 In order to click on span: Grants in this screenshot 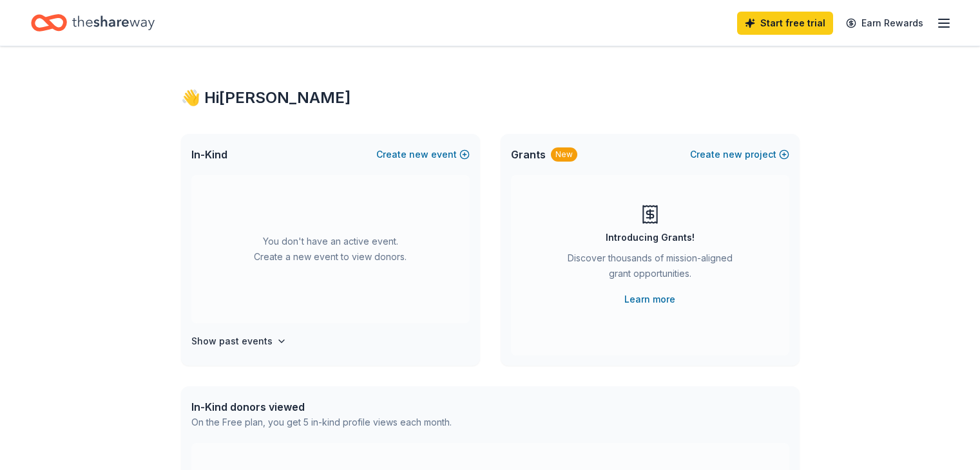, I will do `click(528, 155)`.